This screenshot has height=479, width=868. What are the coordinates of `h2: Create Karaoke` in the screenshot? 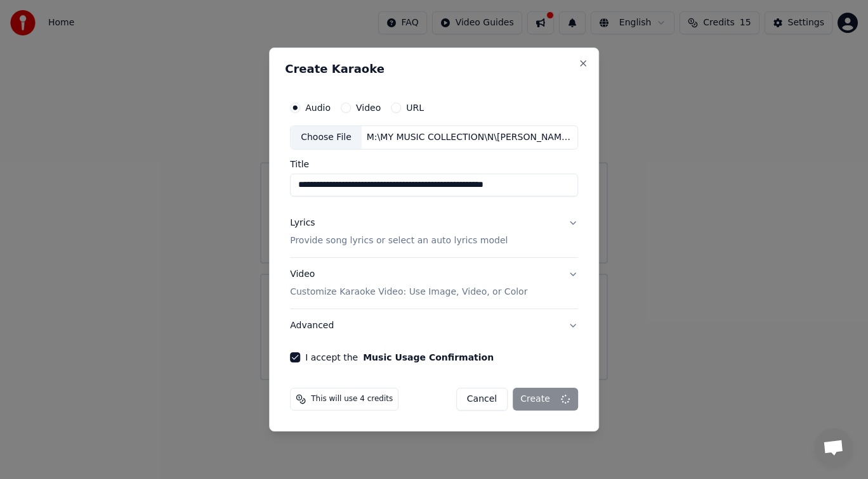 It's located at (434, 69).